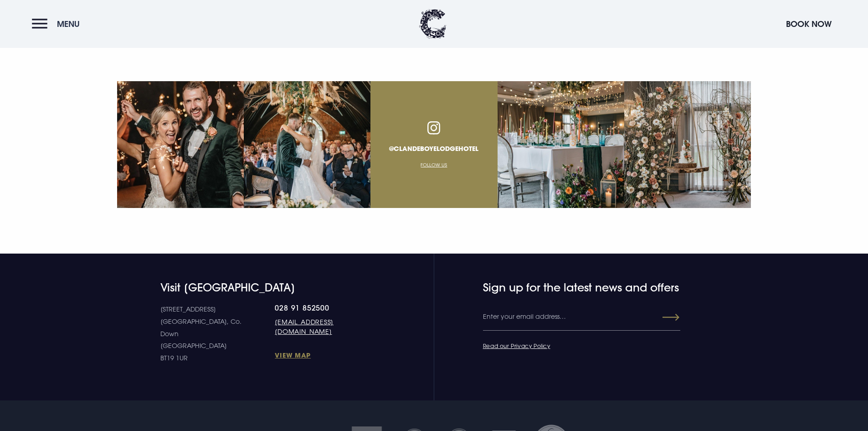 The width and height of the screenshot is (868, 431). Describe the element at coordinates (563, 288) in the screenshot. I see `h4: Sign up for the latest news and offers` at that location.